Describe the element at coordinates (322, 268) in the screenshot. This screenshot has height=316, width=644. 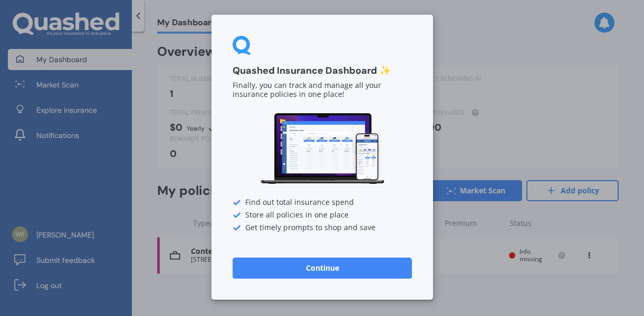
I see `button: Continue` at that location.